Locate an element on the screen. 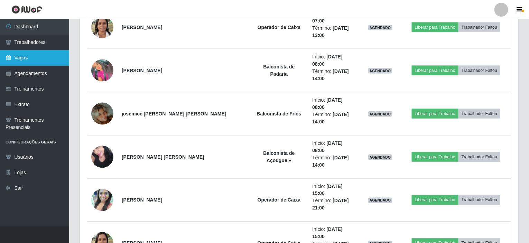  img: CoreUI Logo is located at coordinates (27, 9).